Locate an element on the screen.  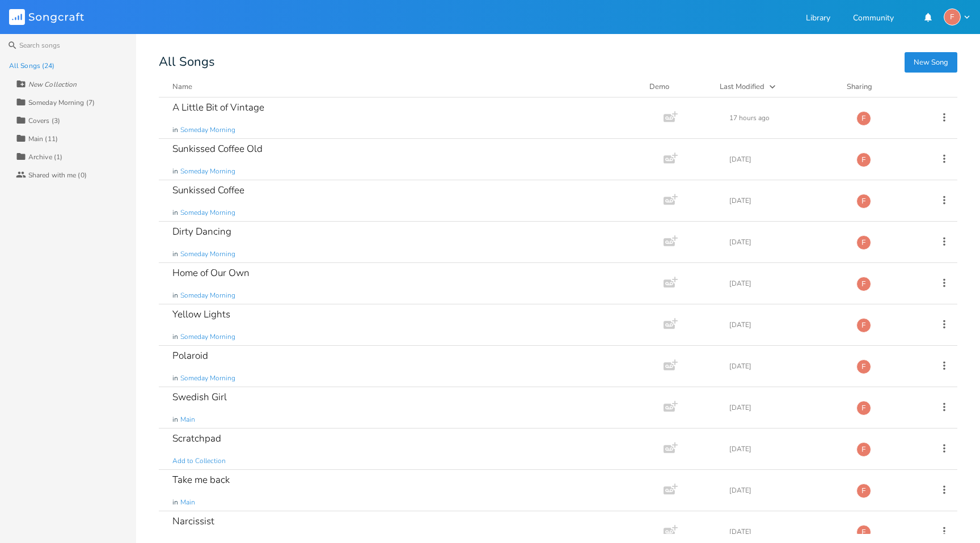
button: Last Modified is located at coordinates (776, 87).